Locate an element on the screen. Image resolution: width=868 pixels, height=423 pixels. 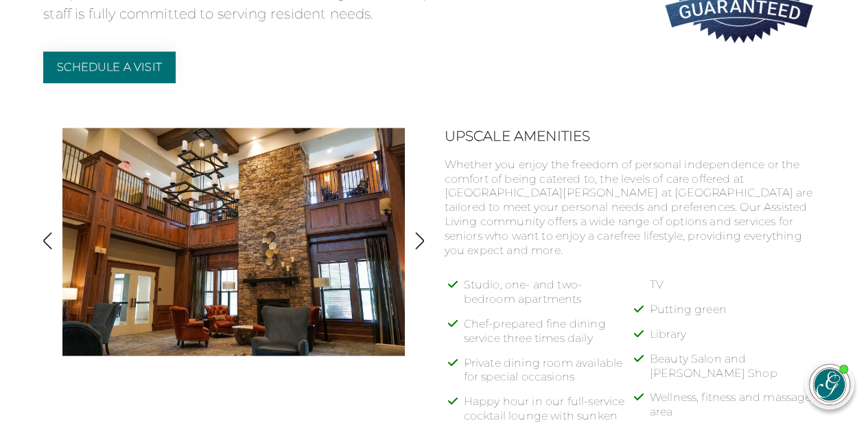
li: Private dining room available for special occasions is located at coordinates (551, 376).